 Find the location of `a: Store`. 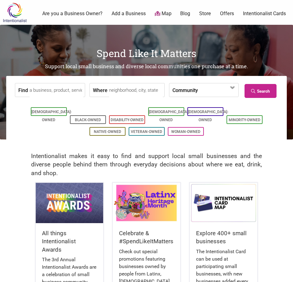

a: Store is located at coordinates (205, 14).